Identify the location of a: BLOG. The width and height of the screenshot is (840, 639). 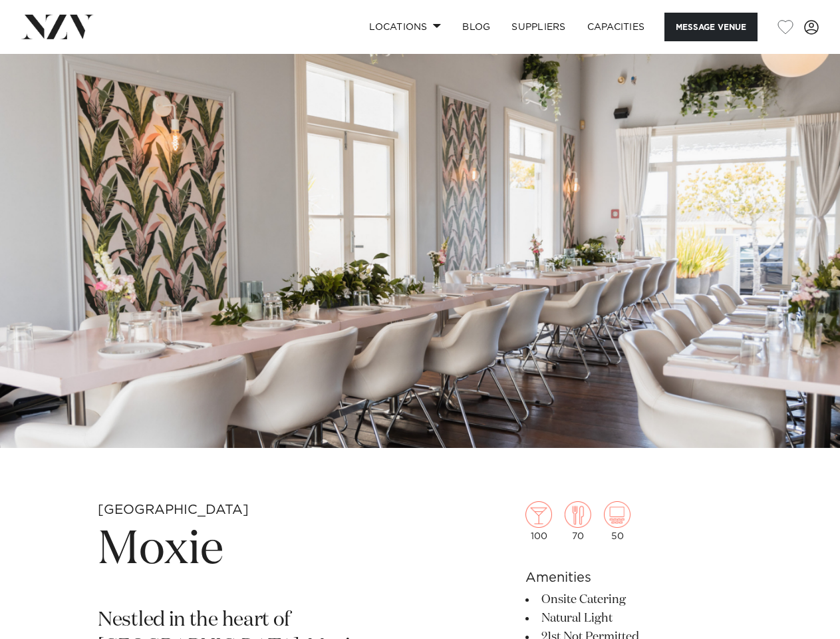
(476, 26).